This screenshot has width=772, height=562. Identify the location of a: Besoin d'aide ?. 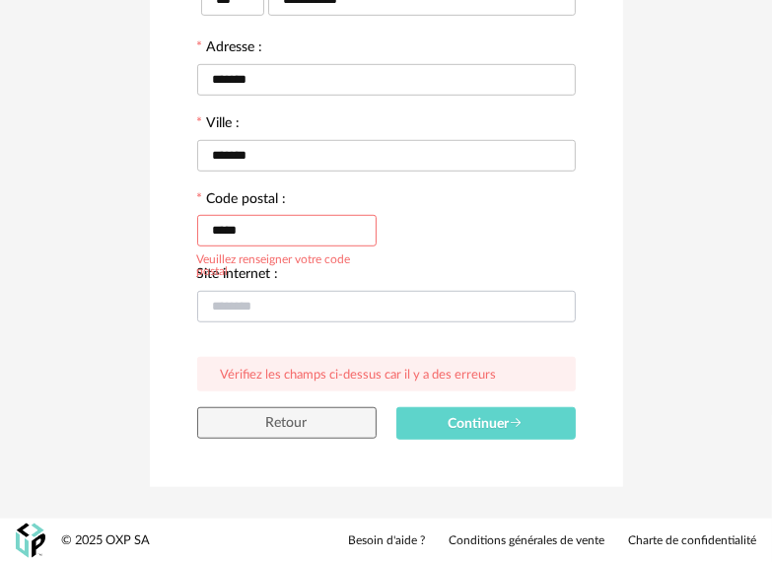
(387, 542).